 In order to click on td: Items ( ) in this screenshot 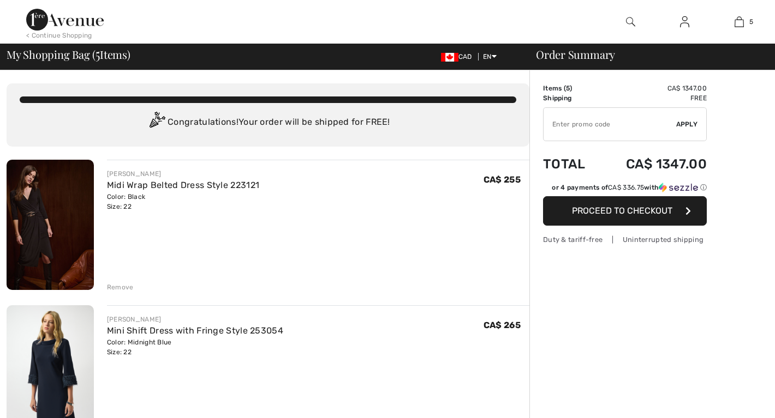, I will do `click(571, 88)`.